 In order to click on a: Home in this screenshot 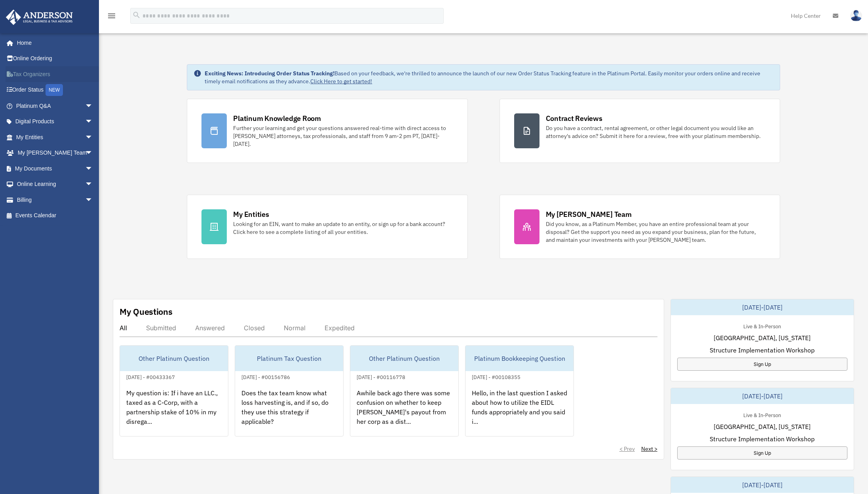, I will do `click(53, 43)`.